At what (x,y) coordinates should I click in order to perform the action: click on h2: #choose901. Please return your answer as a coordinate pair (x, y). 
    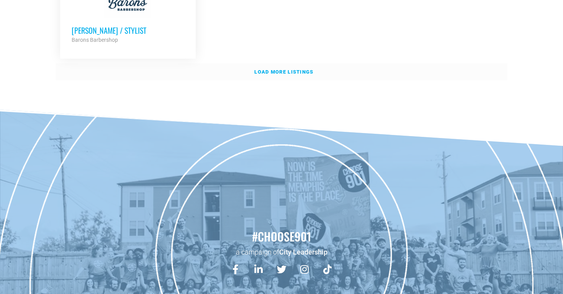
    Looking at the image, I should click on (282, 236).